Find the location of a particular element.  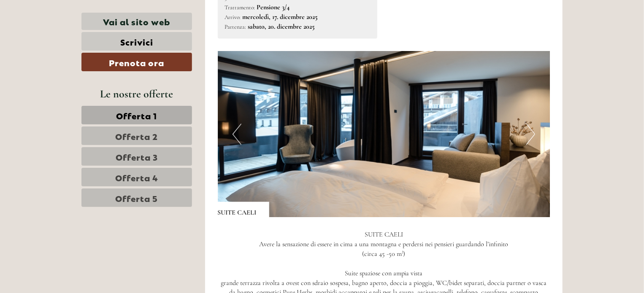

small: Arrivo: is located at coordinates (233, 17).